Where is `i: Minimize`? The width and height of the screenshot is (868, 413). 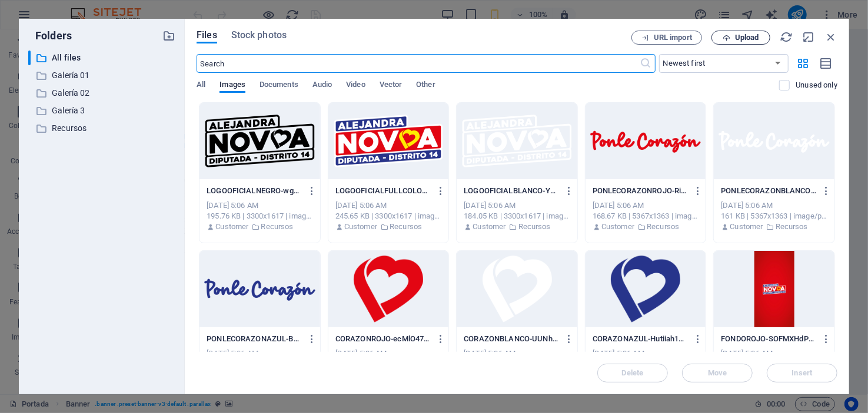 i: Minimize is located at coordinates (808, 37).